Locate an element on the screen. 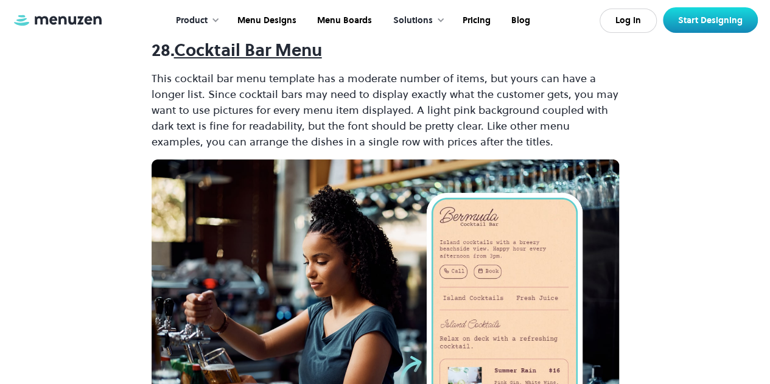  p: This cocktail bar menu template has a moderate number of items, but yours can have a longer list.... is located at coordinates (385, 110).